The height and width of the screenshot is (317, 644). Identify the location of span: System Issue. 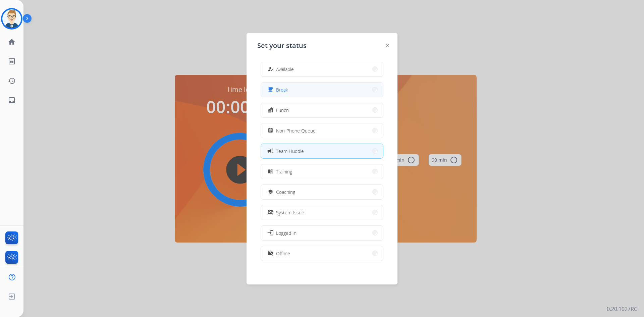
(290, 212).